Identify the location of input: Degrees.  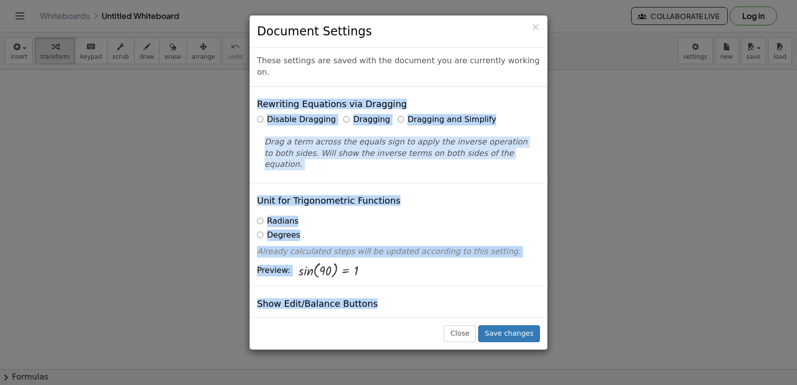
(260, 235).